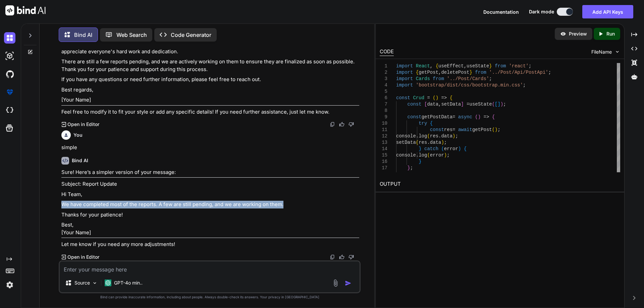  I want to click on span: '../Post/Api/PostApi', so click(518, 73).